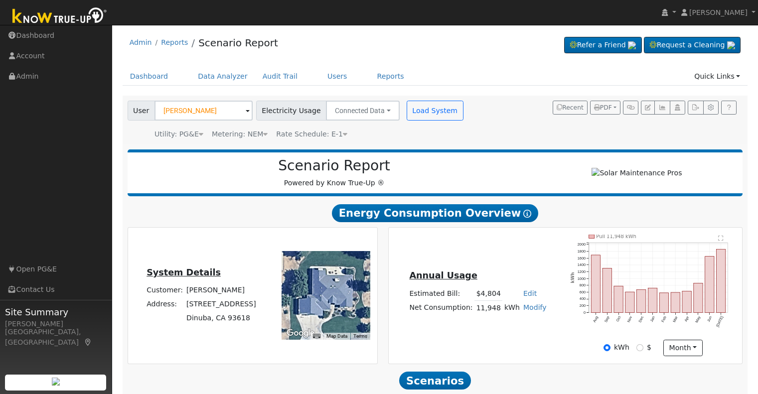 This screenshot has width=758, height=394. Describe the element at coordinates (652, 319) in the screenshot. I see `text: Jan` at that location.